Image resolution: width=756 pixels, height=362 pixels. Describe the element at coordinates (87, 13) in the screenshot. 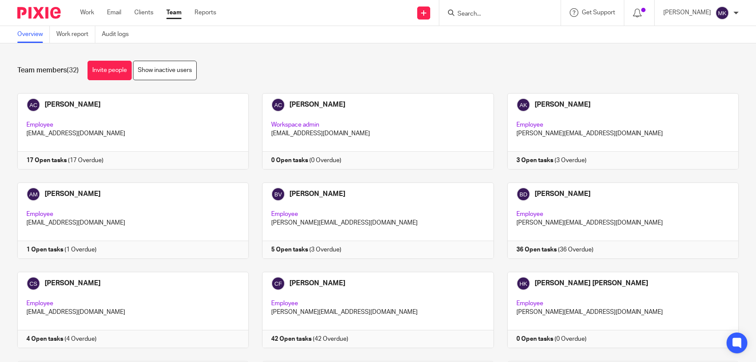

I see `a: Work` at that location.